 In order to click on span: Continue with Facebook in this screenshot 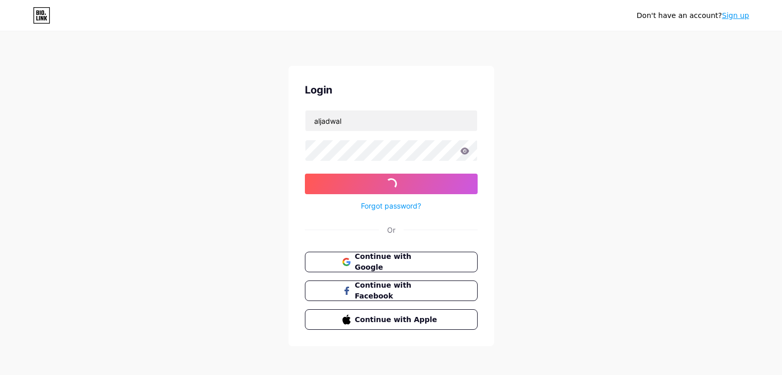, I will do `click(397, 291)`.